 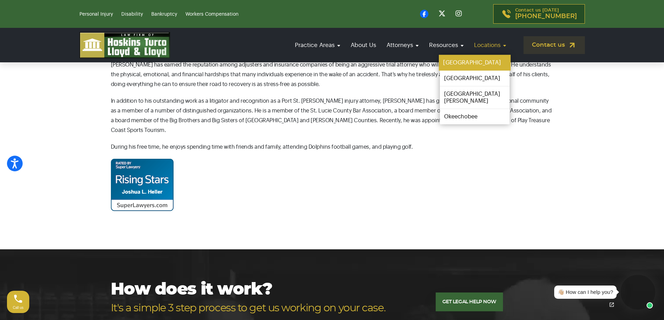 I want to click on a: GET LEGAL HELP NOW, so click(x=469, y=302).